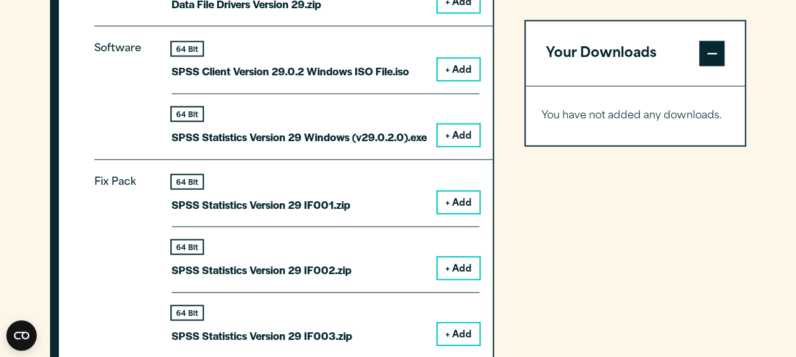 This screenshot has width=796, height=357. What do you see at coordinates (290, 71) in the screenshot?
I see `p: SPSS Client Version 29.0.2 Windows ISO File.iso` at bounding box center [290, 71].